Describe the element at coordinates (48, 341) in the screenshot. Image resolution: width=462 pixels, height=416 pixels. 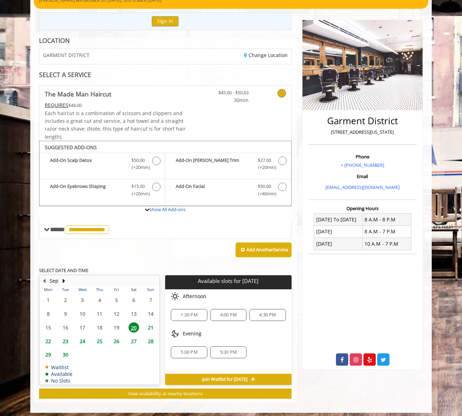
I see `span: 22` at that location.